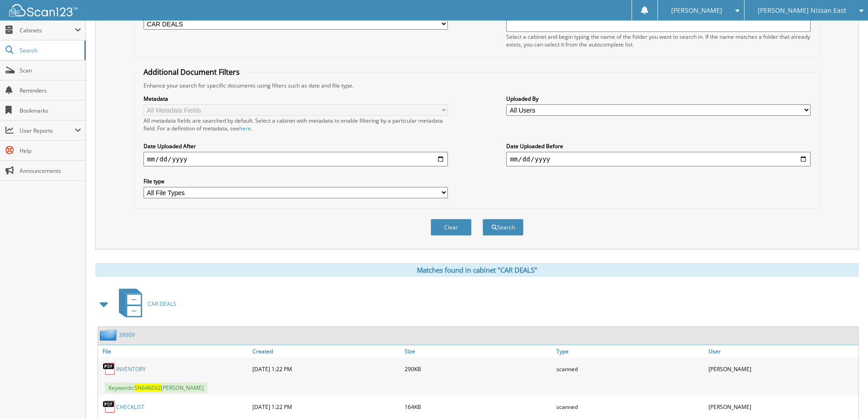  What do you see at coordinates (783, 351) in the screenshot?
I see `a: User` at bounding box center [783, 351].